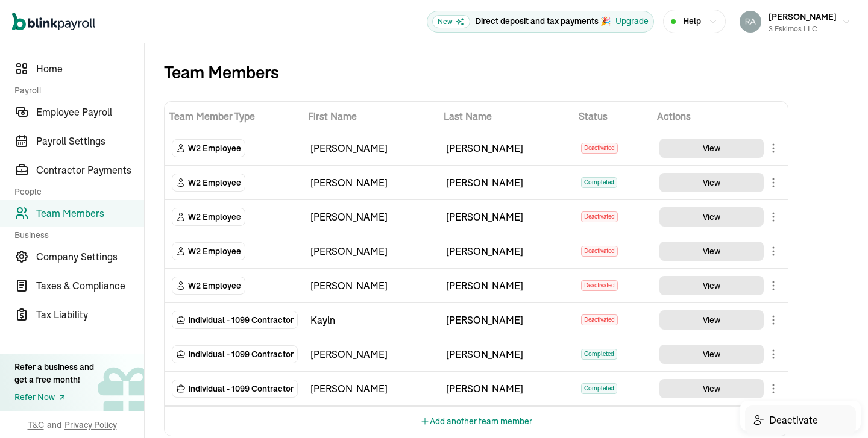  I want to click on div: 3 Eskimos LLC, so click(802, 29).